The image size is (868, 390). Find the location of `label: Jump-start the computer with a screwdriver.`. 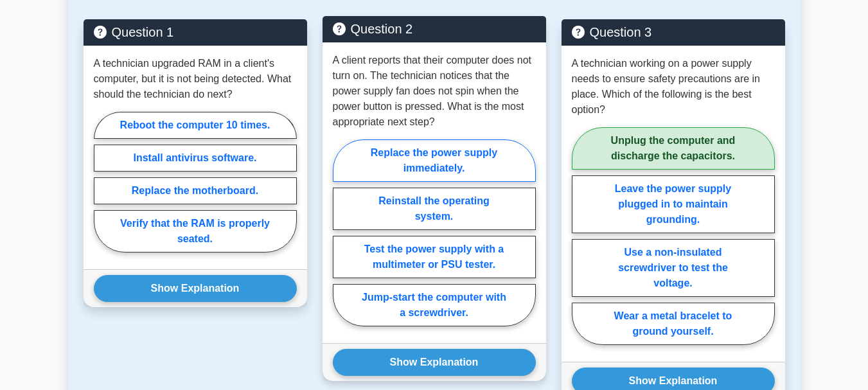

label: Jump-start the computer with a screwdriver. is located at coordinates (434, 305).